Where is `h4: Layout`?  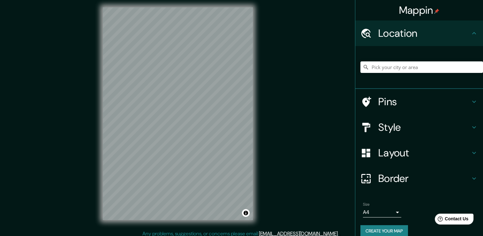
h4: Layout is located at coordinates (425, 153).